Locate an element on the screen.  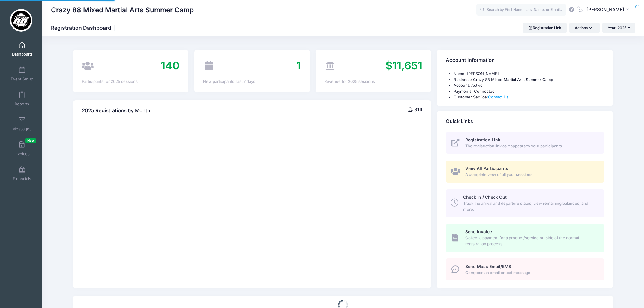
span: Registration Link is located at coordinates (483, 140).